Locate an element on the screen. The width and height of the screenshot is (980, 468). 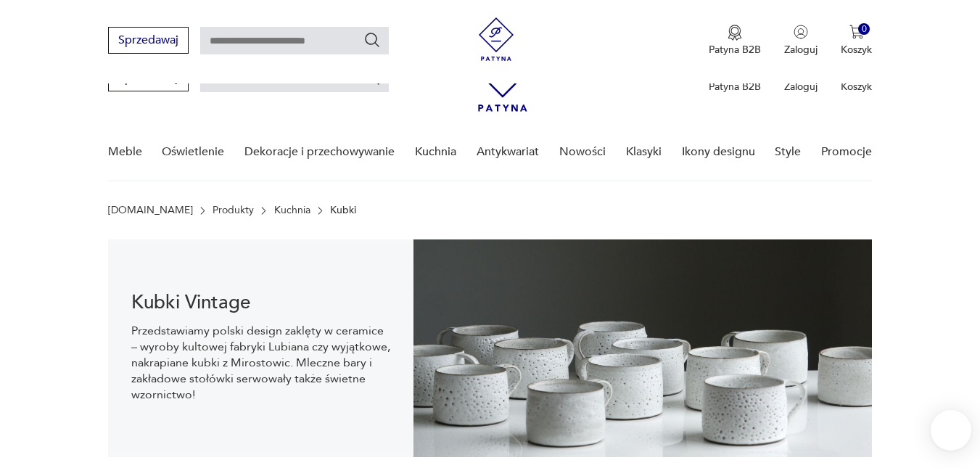
button: Sprzedawaj is located at coordinates (148, 40).